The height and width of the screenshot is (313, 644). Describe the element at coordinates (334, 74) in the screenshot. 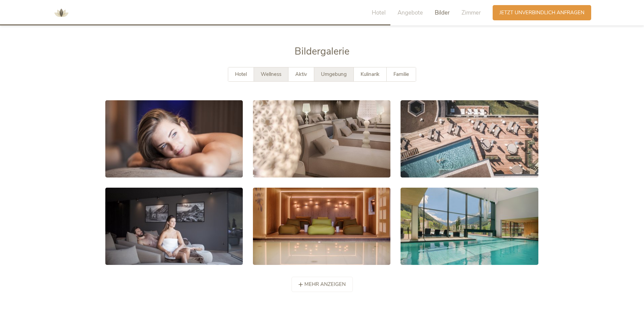

I see `span: Umgebung` at that location.